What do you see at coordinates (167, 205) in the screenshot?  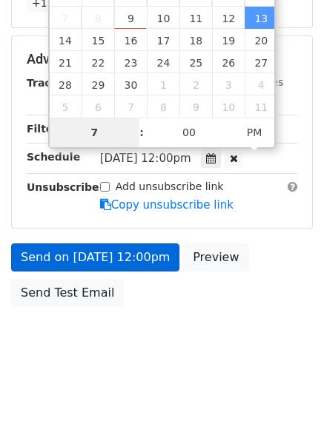 I see `a: Copy unsubscribe link` at bounding box center [167, 205].